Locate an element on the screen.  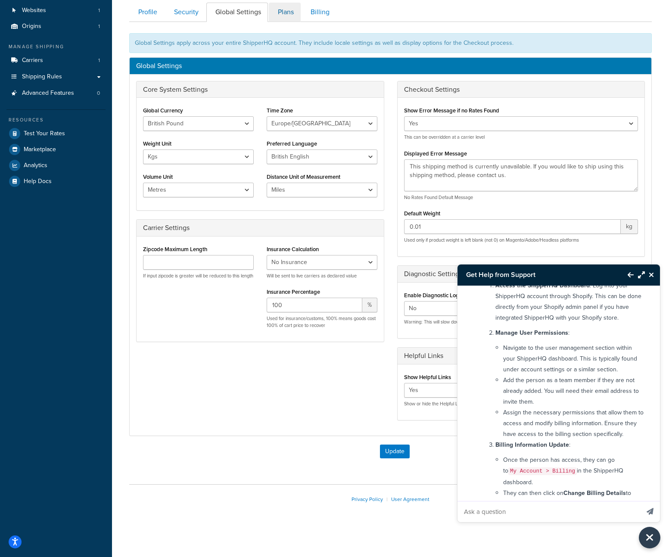
code: My Account > Billing is located at coordinates (543, 472).